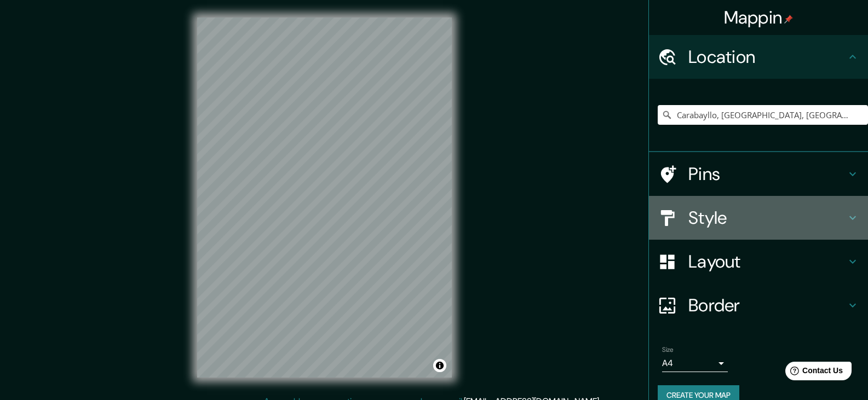 This screenshot has width=868, height=400. What do you see at coordinates (767, 174) in the screenshot?
I see `h4: Pins` at bounding box center [767, 174].